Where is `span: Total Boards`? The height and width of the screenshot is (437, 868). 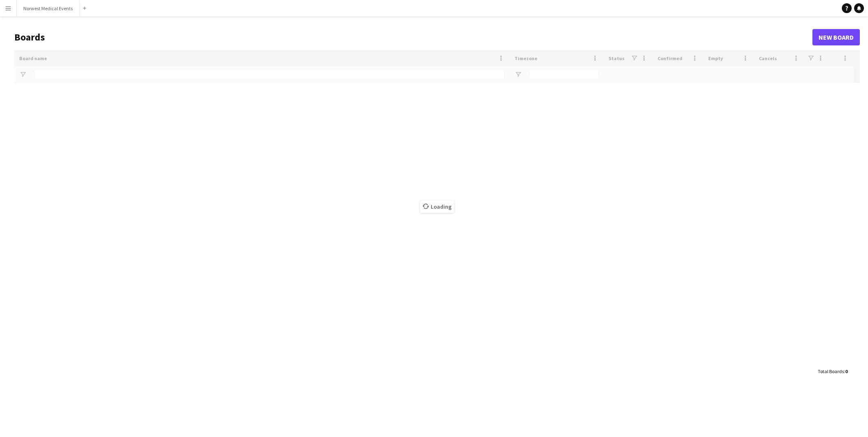 span: Total Boards is located at coordinates (831, 371).